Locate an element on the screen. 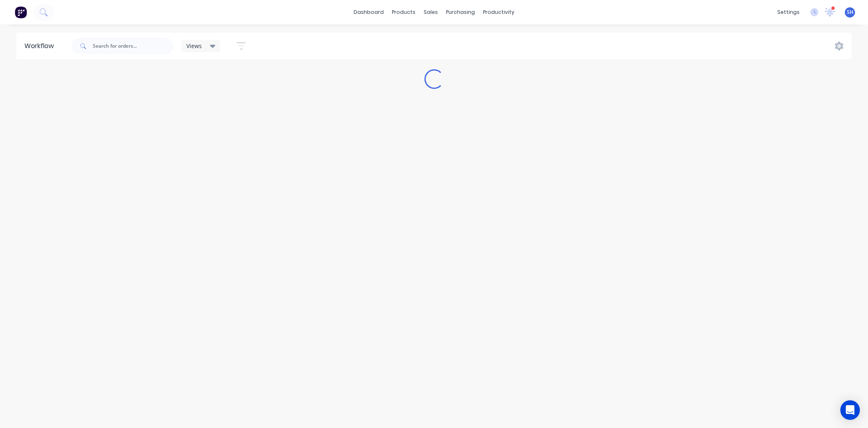  a: dashboard is located at coordinates (369, 13).